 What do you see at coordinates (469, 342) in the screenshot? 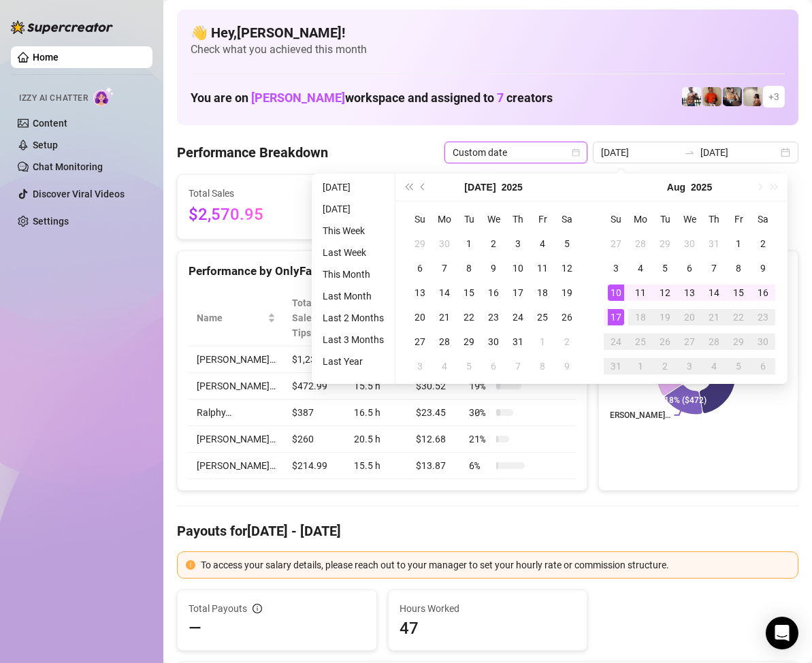
I see `td: 2025-07-29` at bounding box center [469, 342].